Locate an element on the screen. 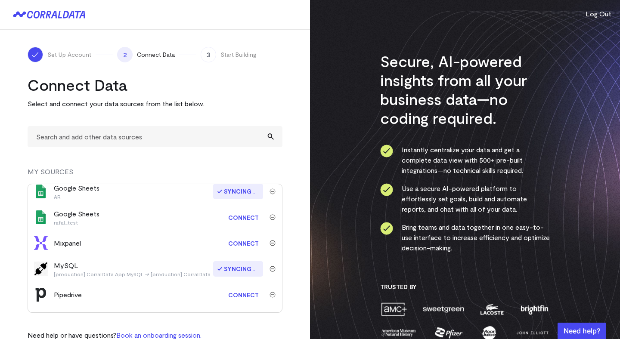  img: ico-check-white-5ff98cb1.svg is located at coordinates (35, 55).